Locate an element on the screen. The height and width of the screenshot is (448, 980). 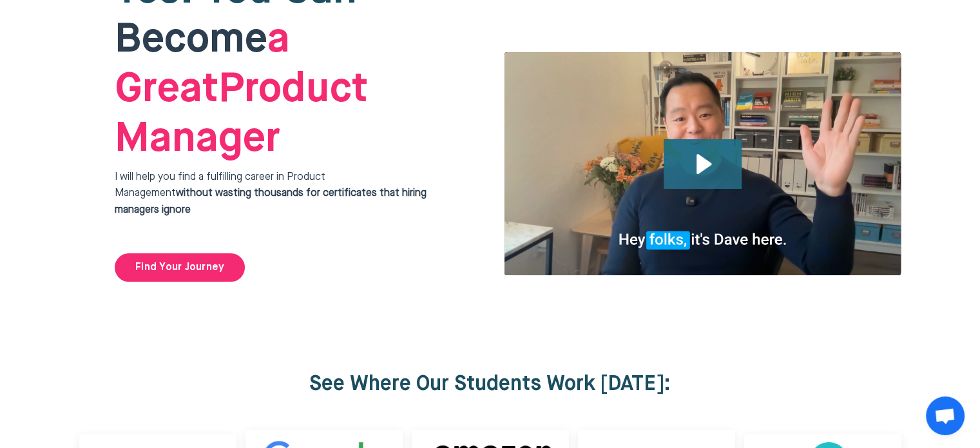
span: Become is located at coordinates (191, 40).